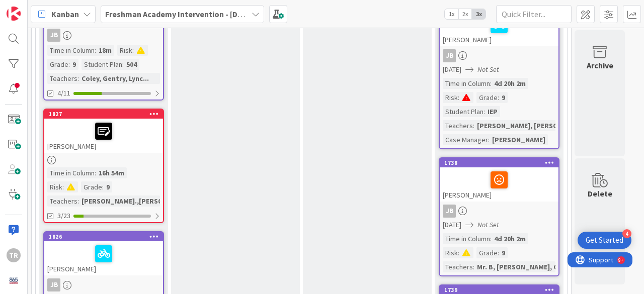  Describe the element at coordinates (604, 240) in the screenshot. I see `div: Open Get Started checklist, remaining modules: 4` at that location.